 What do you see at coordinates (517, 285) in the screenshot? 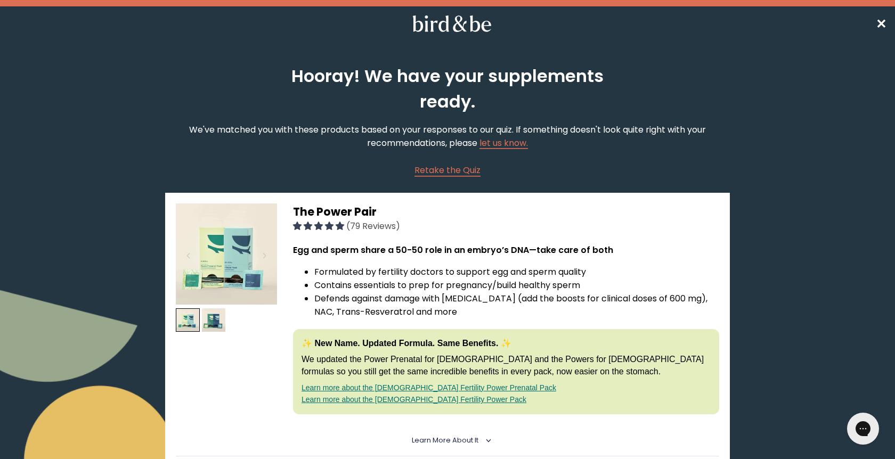
I see `li: Contains essentials to prep for pregnancy/build healthy sperm` at bounding box center [517, 285].